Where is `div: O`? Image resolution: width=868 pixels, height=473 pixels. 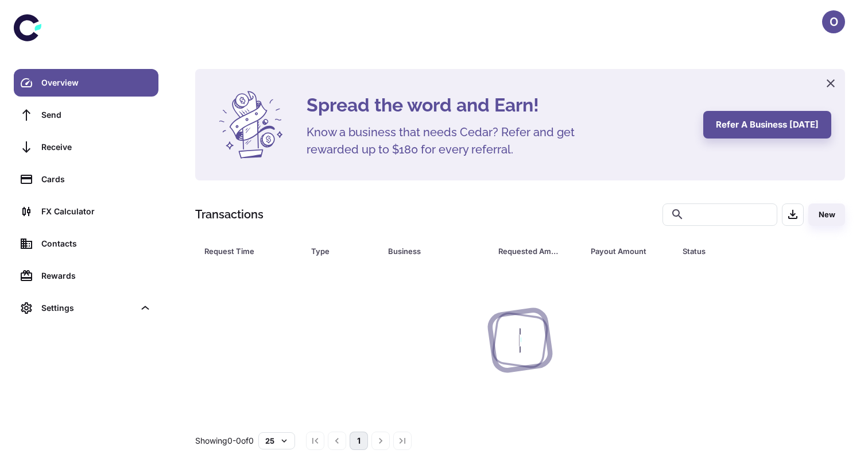 div: O is located at coordinates (834, 22).